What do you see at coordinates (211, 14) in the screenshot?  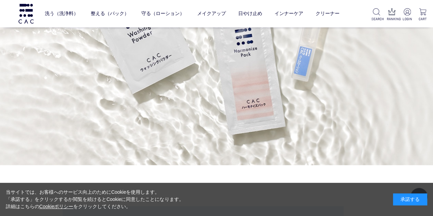 I see `a: メイクアップ` at bounding box center [211, 14].